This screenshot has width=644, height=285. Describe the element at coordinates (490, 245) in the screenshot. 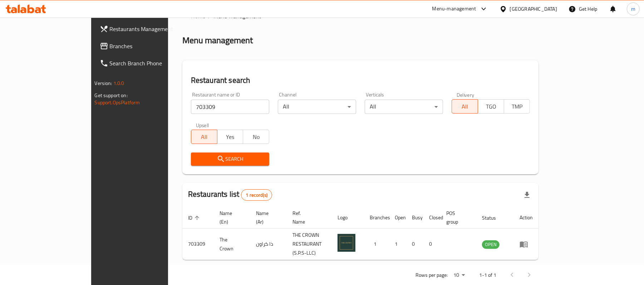

I see `div: OPEN` at that location.